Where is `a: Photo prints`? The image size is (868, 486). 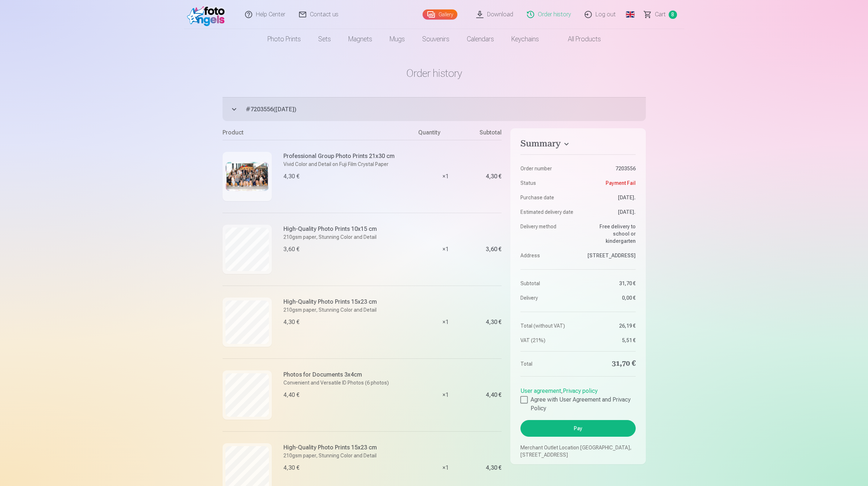 a: Photo prints is located at coordinates (284, 39).